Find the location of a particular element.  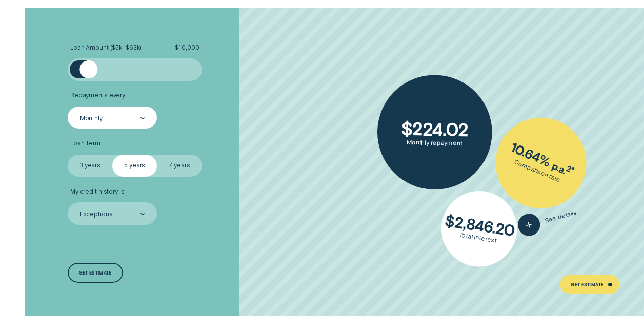

span: $ 10,000 is located at coordinates (187, 47).